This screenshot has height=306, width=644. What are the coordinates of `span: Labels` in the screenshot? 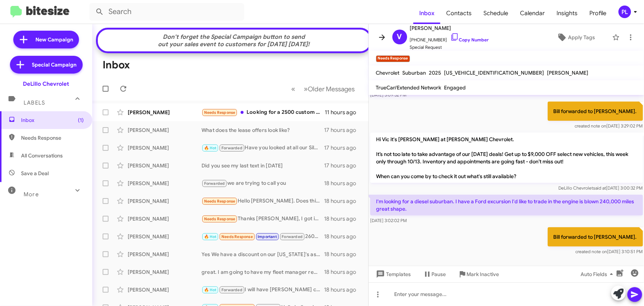 It's located at (34, 103).